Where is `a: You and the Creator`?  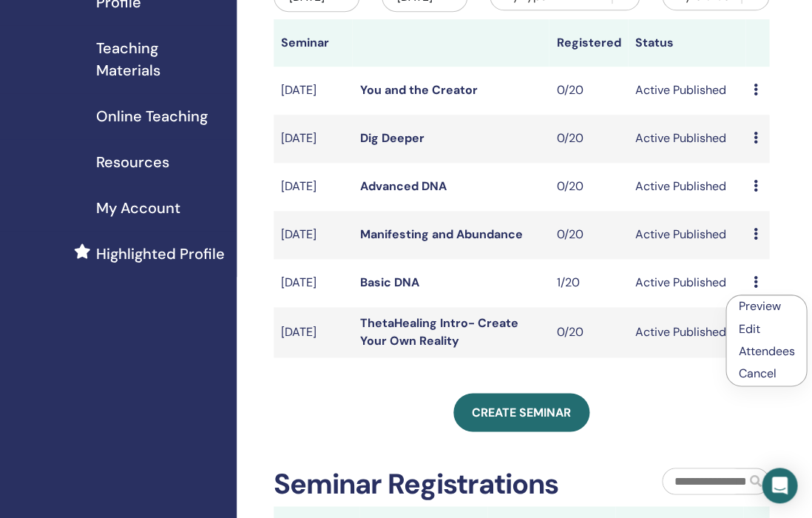
a: You and the Creator is located at coordinates (418, 90).